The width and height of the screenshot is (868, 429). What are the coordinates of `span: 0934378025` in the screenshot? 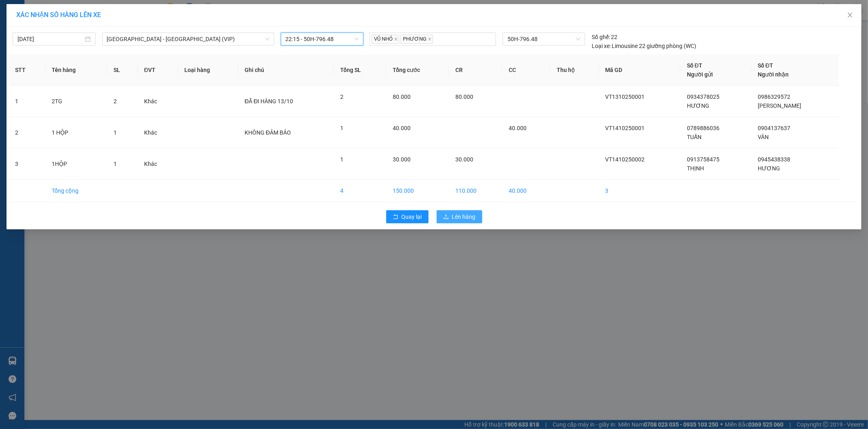 It's located at (704, 97).